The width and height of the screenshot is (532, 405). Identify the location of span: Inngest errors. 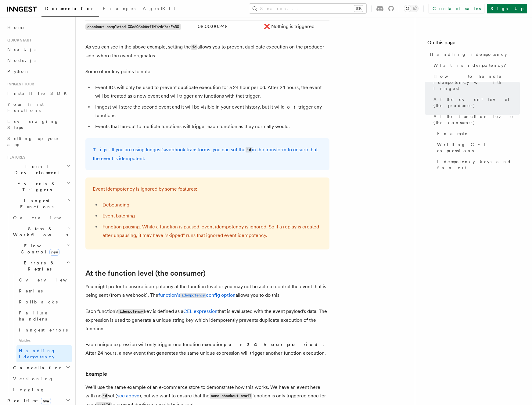
(43, 330).